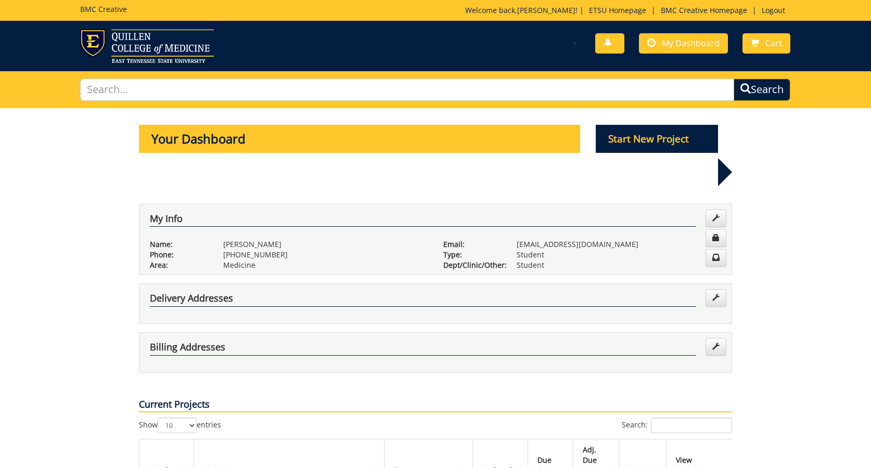 This screenshot has width=871, height=468. Describe the element at coordinates (628, 10) in the screenshot. I see `p: Welcome back, ! | | |` at that location.